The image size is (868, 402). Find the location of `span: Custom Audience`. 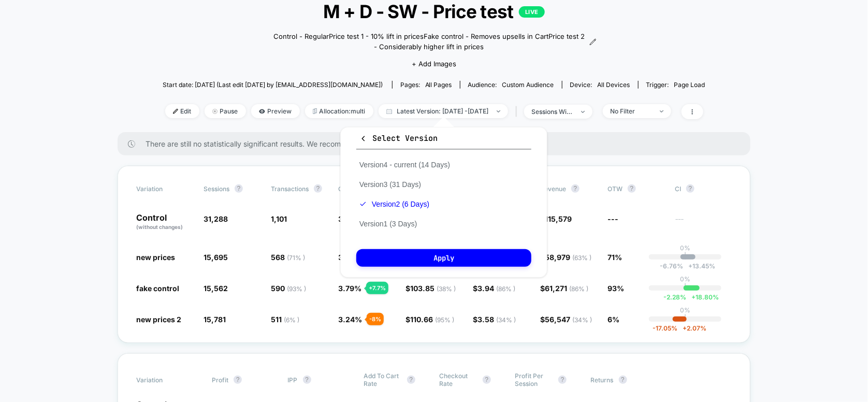

span: Custom Audience is located at coordinates (529, 84).